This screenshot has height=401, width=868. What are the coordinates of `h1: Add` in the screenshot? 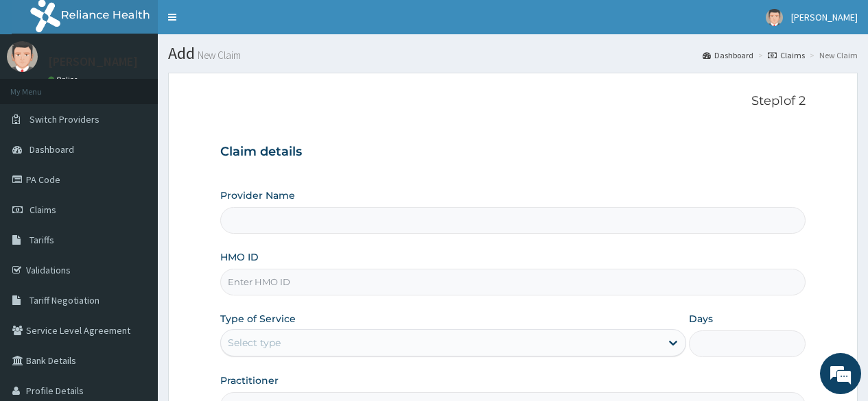 It's located at (512, 53).